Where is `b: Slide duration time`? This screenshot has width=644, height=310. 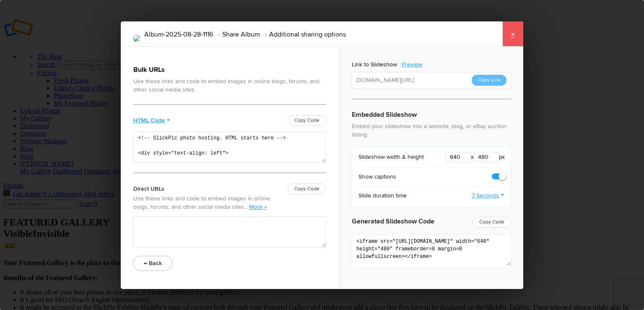
b: Slide duration time is located at coordinates (382, 196).